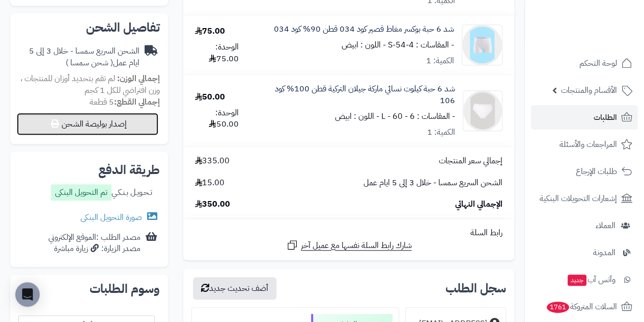 The image size is (644, 322). What do you see at coordinates (605, 225) in the screenshot?
I see `span: العملاء` at bounding box center [605, 225].